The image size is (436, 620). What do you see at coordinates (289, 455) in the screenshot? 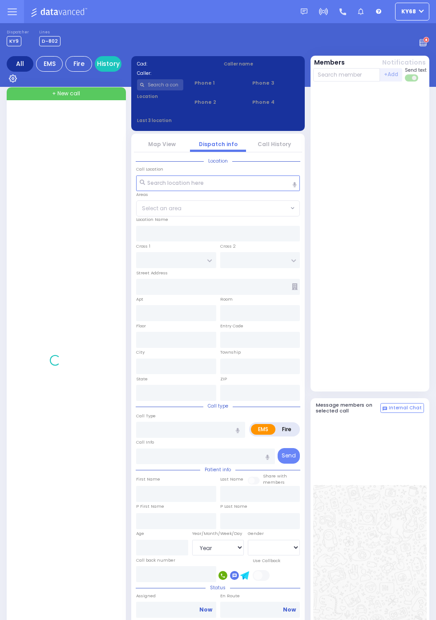
I see `button: Send` at bounding box center [289, 455].